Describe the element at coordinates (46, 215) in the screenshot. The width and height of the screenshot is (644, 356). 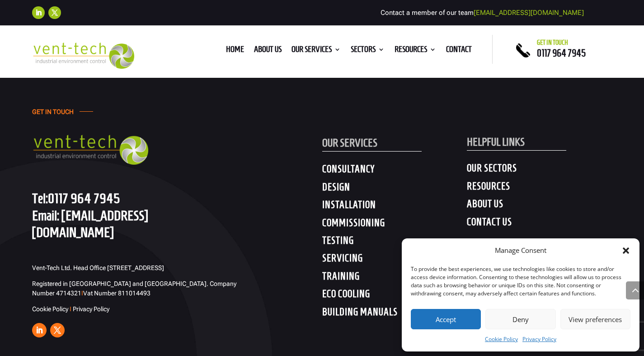
I see `span: Email:` at that location.